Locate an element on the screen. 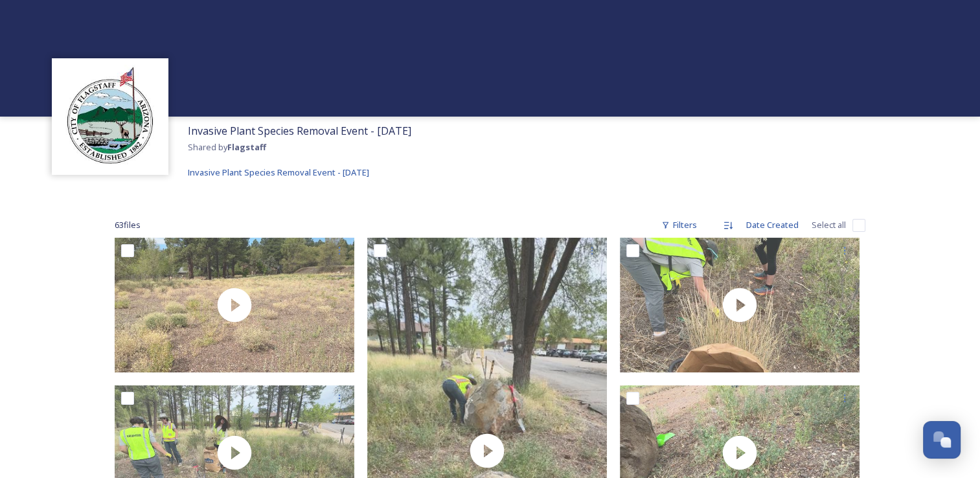 The width and height of the screenshot is (980, 478). span: Shared by is located at coordinates (227, 147).